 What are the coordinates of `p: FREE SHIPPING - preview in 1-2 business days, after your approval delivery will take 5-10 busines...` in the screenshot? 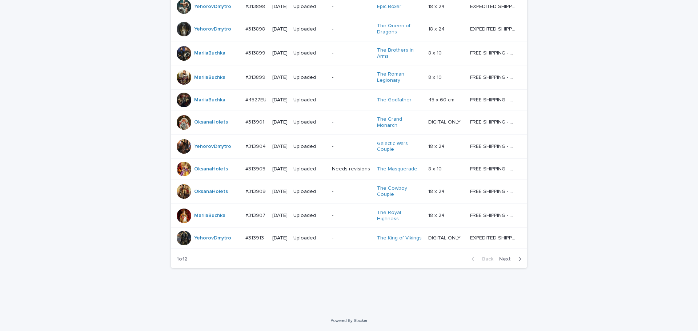 It's located at (493, 99).